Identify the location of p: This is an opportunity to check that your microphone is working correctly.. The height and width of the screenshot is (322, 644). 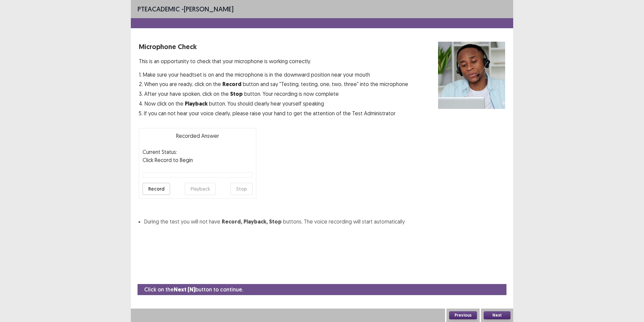
(274, 61).